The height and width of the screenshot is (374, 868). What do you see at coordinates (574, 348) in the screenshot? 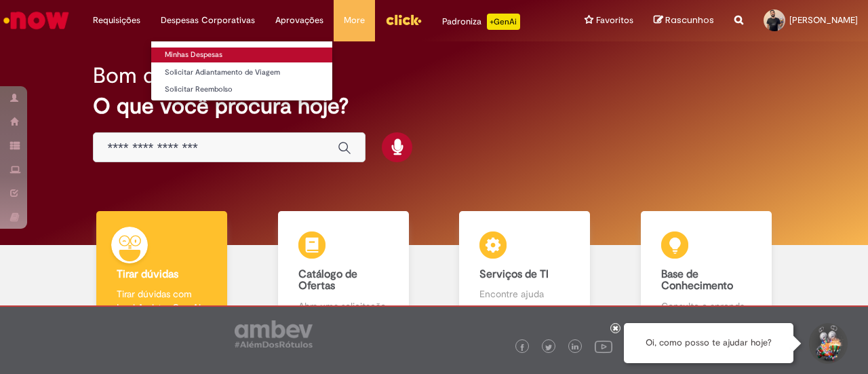
I see `img: logo_footer_linkedin.png` at bounding box center [574, 348].